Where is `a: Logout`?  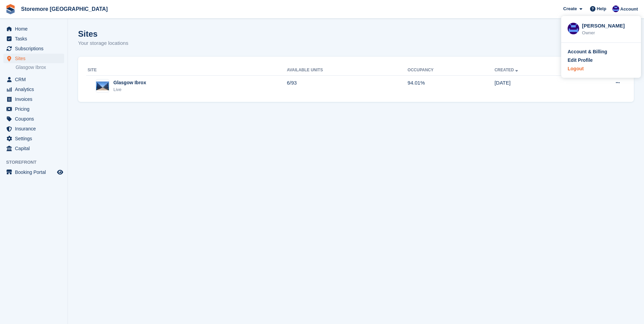
a: Logout is located at coordinates (600, 69).